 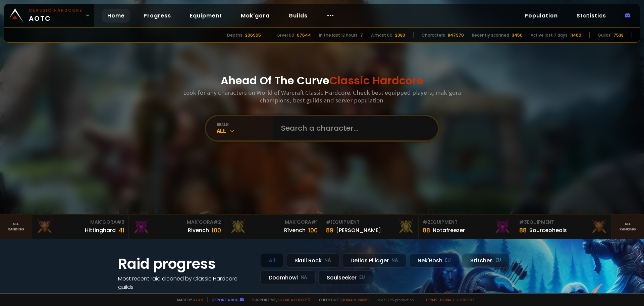 I want to click on a: Mak'Gora#3Hittinghard41, so click(x=81, y=227).